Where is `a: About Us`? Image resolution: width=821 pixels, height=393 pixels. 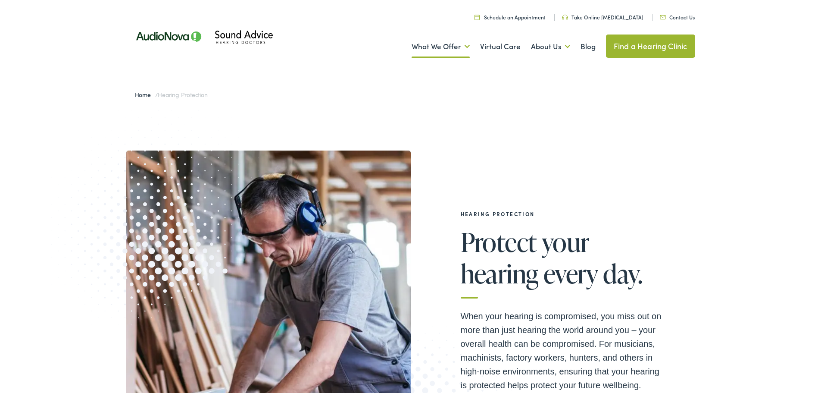
a: About Us is located at coordinates (551, 47).